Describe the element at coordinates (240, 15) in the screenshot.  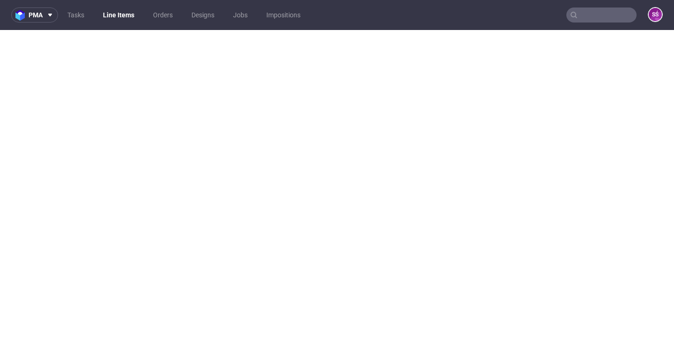
I see `a: Jobs` at that location.